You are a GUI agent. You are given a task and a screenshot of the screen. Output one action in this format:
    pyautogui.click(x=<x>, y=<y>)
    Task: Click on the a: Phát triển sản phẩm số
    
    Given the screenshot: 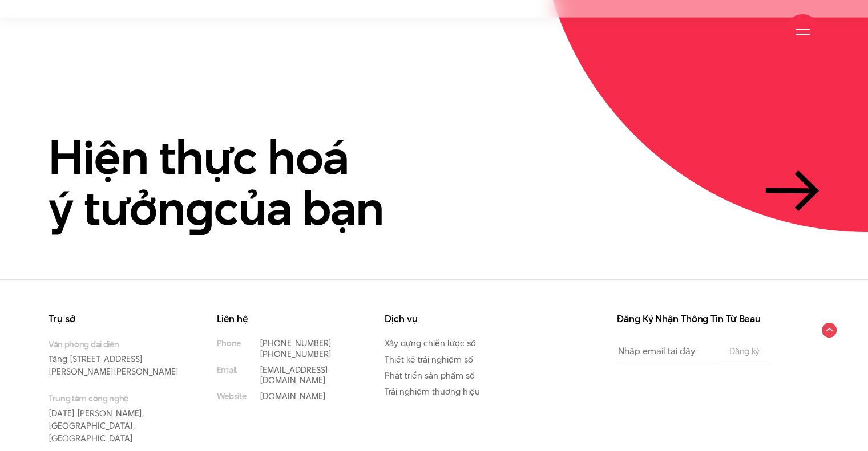 What is the action you would take?
    pyautogui.click(x=430, y=375)
    